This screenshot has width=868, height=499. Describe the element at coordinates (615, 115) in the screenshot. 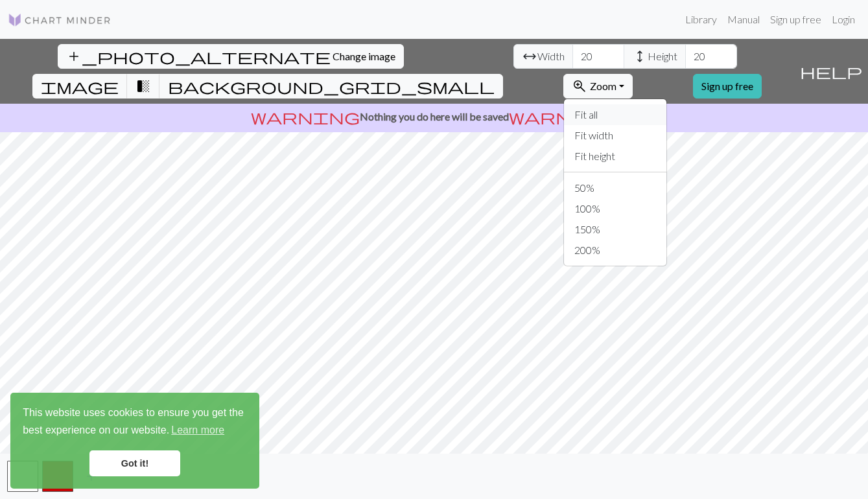

I see `button: Fit all` at that location.